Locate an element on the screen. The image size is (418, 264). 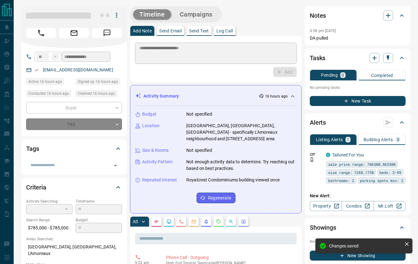
p: 16 hours ago is located at coordinates (276, 96).